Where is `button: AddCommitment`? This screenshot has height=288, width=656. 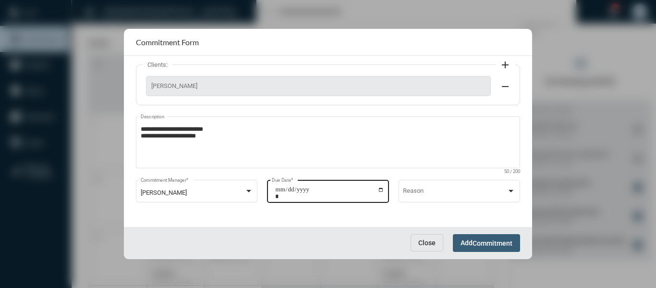 button: AddCommitment is located at coordinates (487, 243).